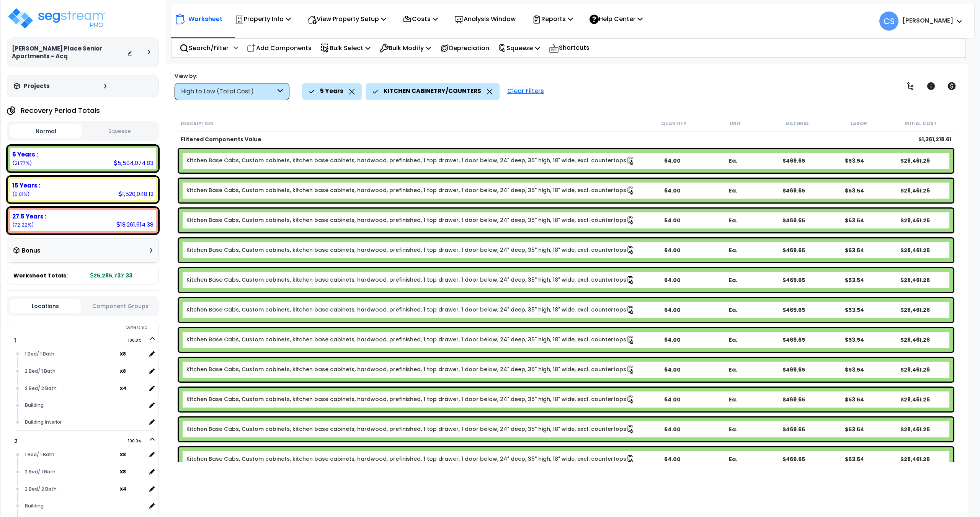 The height and width of the screenshot is (517, 980). I want to click on p: Costs, so click(421, 19).